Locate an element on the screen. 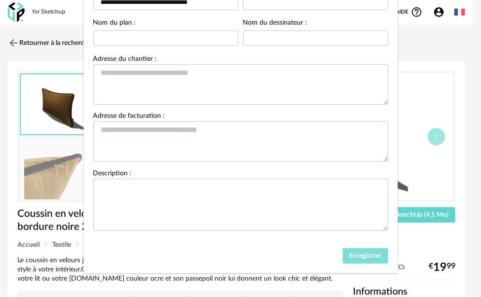 Image resolution: width=481 pixels, height=297 pixels. button: Enregistrer is located at coordinates (365, 256).